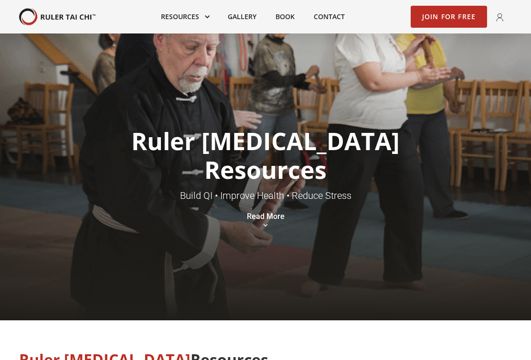 The image size is (531, 360). I want to click on img: chevron pointing down, so click(265, 224).